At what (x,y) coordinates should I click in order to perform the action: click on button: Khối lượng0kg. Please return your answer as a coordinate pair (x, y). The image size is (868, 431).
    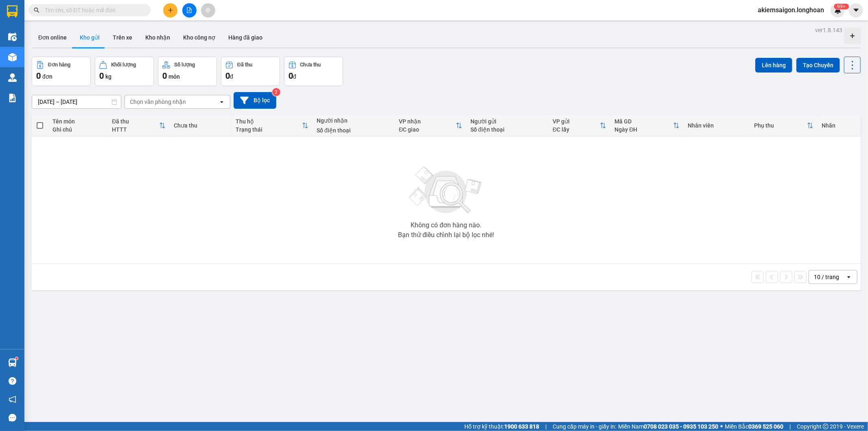
    Looking at the image, I should click on (124, 71).